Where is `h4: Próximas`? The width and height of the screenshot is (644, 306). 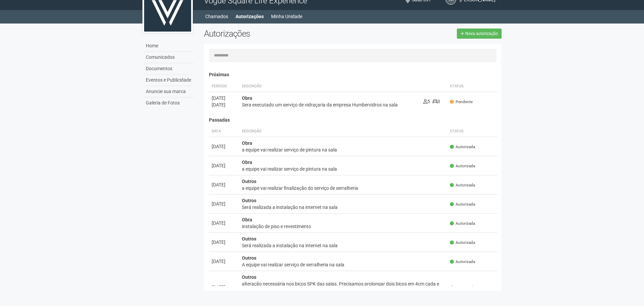
h4: Próximas is located at coordinates (353, 74).